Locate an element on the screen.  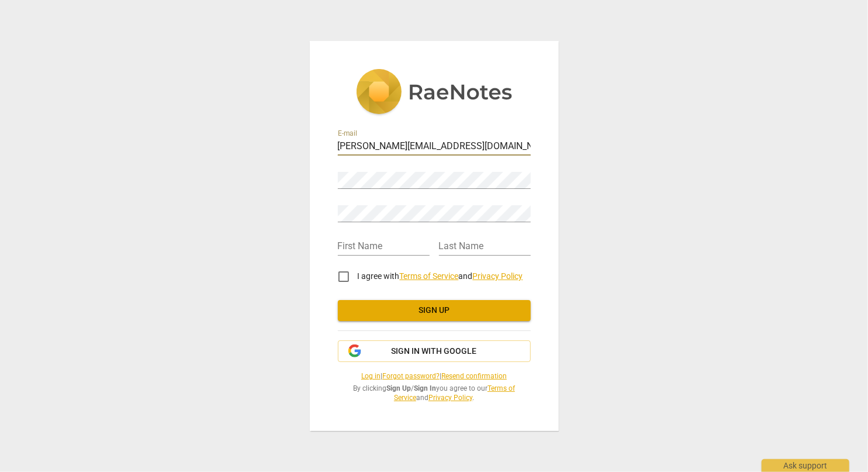
b: Sign In is located at coordinates (425, 388).